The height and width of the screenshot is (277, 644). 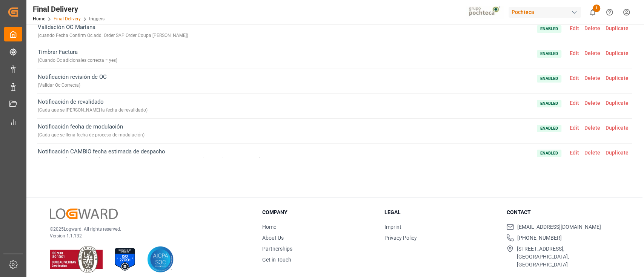 What do you see at coordinates (277, 249) in the screenshot?
I see `a: Partnerships` at bounding box center [277, 249].